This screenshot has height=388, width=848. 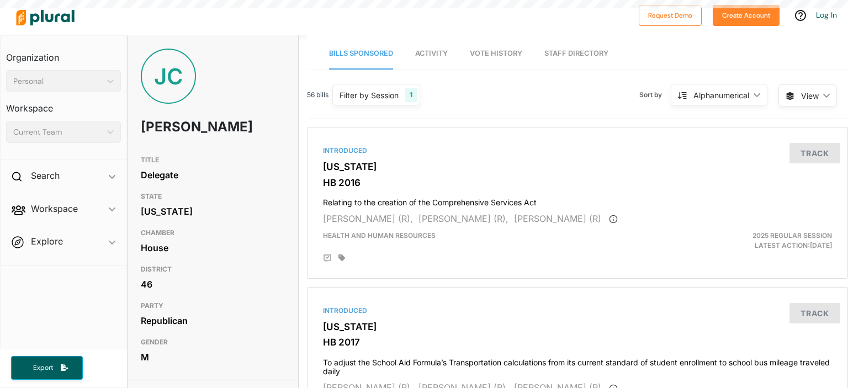 What do you see at coordinates (213, 284) in the screenshot?
I see `div: 46` at bounding box center [213, 284].